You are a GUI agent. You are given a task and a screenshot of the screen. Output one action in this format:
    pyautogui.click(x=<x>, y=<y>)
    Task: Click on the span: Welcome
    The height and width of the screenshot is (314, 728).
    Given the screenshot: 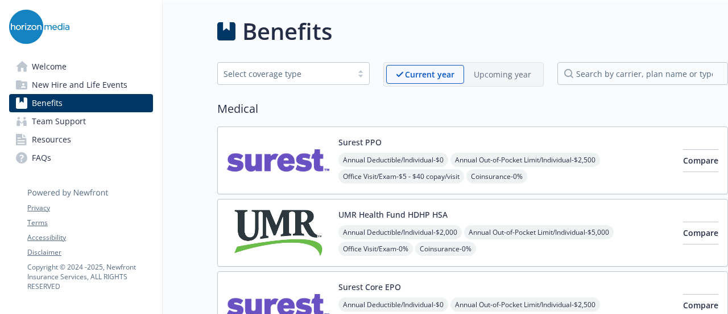 What is the action you would take?
    pyautogui.click(x=49, y=67)
    